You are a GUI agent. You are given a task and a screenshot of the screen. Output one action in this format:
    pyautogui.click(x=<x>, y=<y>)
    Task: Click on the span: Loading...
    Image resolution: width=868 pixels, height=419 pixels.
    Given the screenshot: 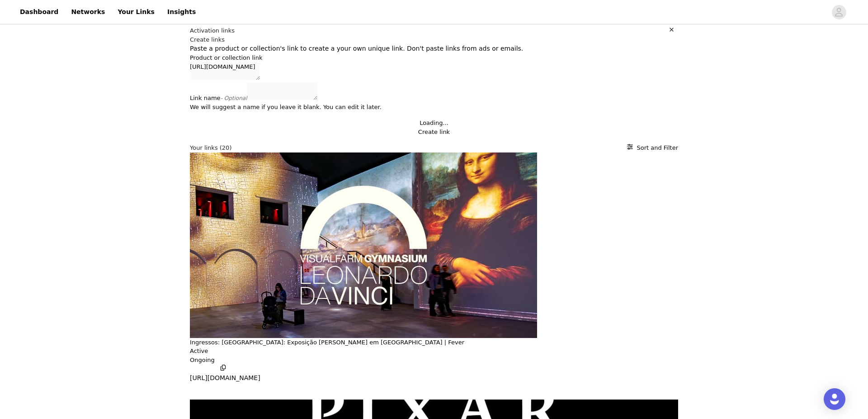 What is the action you would take?
    pyautogui.click(x=434, y=123)
    